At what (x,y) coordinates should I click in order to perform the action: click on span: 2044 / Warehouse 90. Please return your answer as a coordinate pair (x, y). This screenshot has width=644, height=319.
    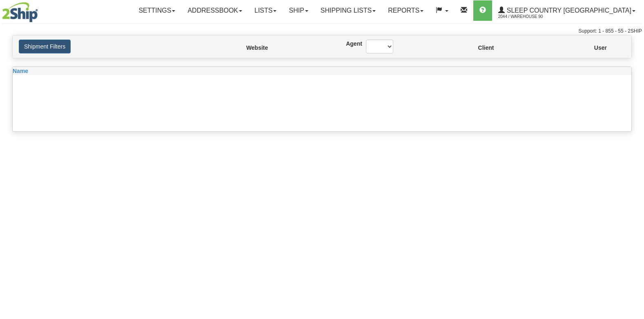
    Looking at the image, I should click on (529, 16).